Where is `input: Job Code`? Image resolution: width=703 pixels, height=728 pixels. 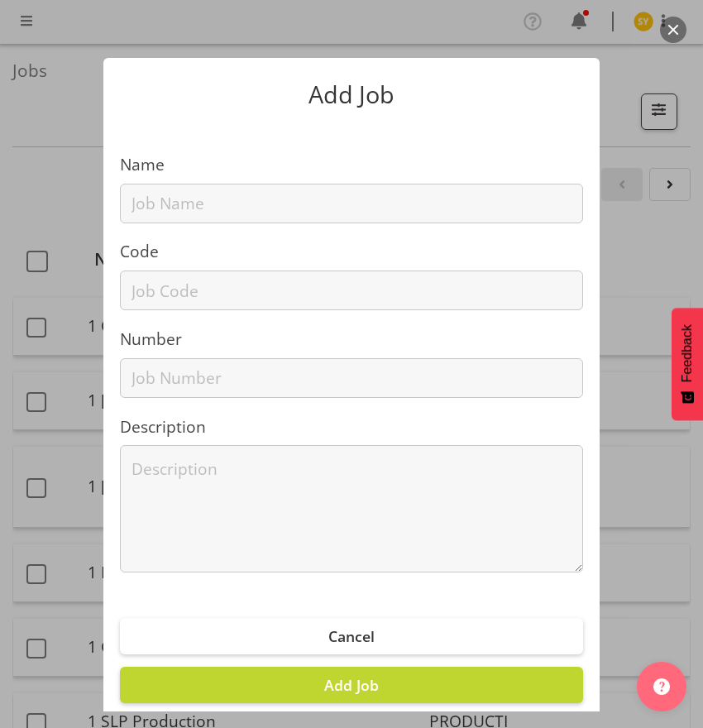
input: Job Code is located at coordinates (352, 291).